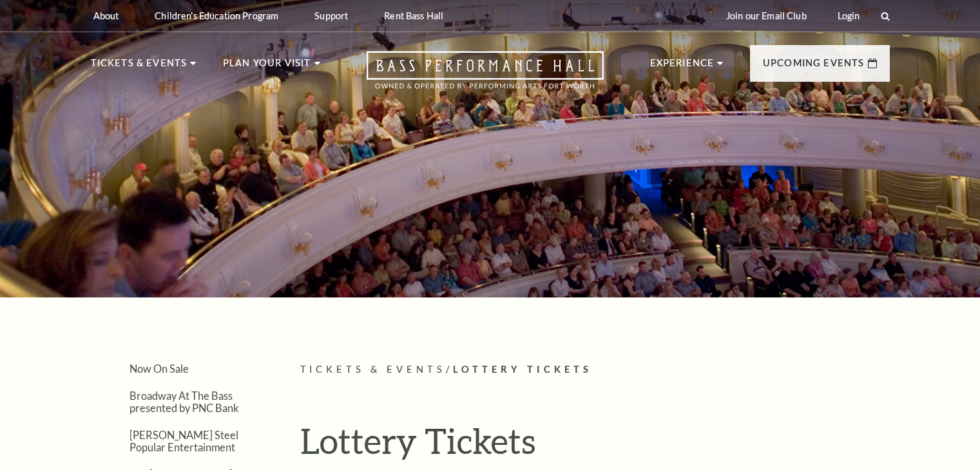  I want to click on p: Upcoming Events, so click(814, 67).